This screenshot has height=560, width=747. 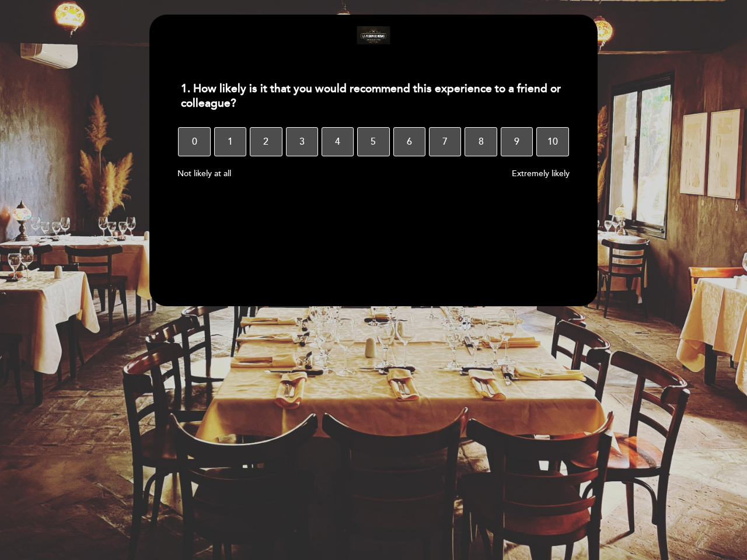 What do you see at coordinates (338, 142) in the screenshot?
I see `span: 4` at bounding box center [338, 142].